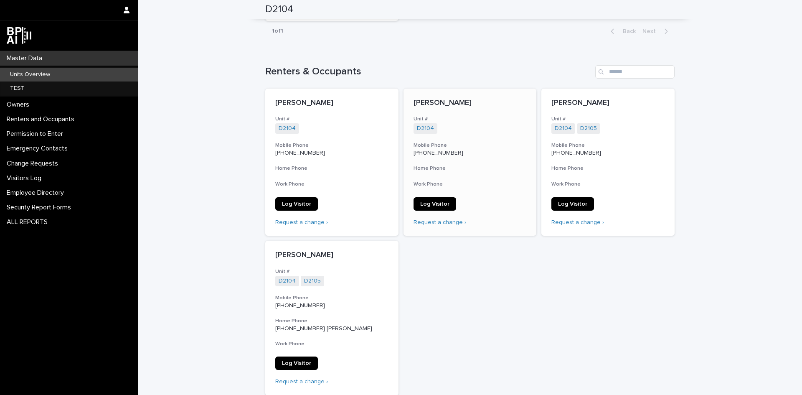 The width and height of the screenshot is (802, 395). What do you see at coordinates (25, 178) in the screenshot?
I see `p: Visitors Log` at bounding box center [25, 178].